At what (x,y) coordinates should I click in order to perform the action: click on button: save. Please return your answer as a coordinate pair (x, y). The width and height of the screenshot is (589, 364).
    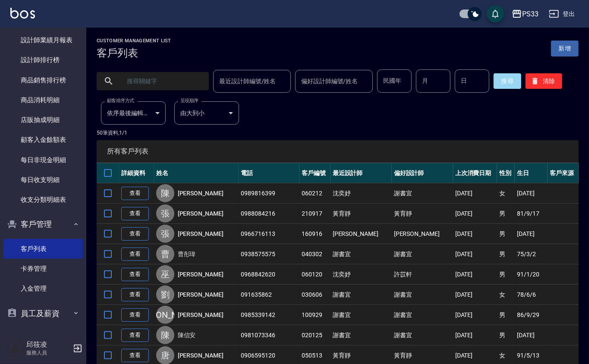
    Looking at the image, I should click on (495, 14).